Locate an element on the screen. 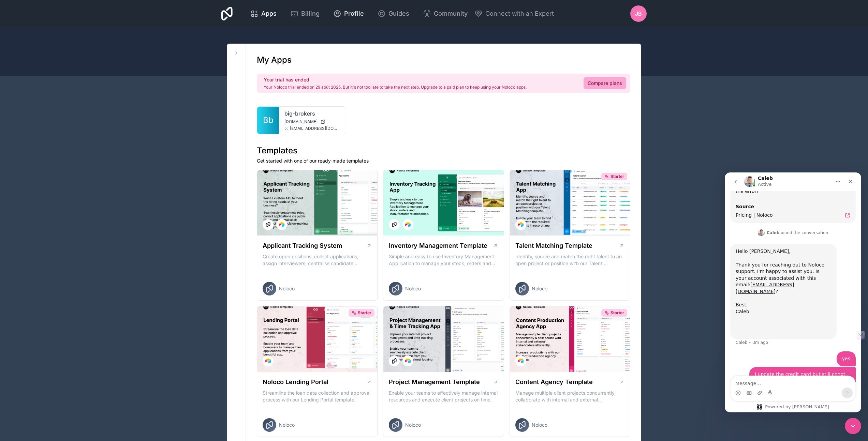 The width and height of the screenshot is (868, 441). h3: Source is located at coordinates (68, 34).